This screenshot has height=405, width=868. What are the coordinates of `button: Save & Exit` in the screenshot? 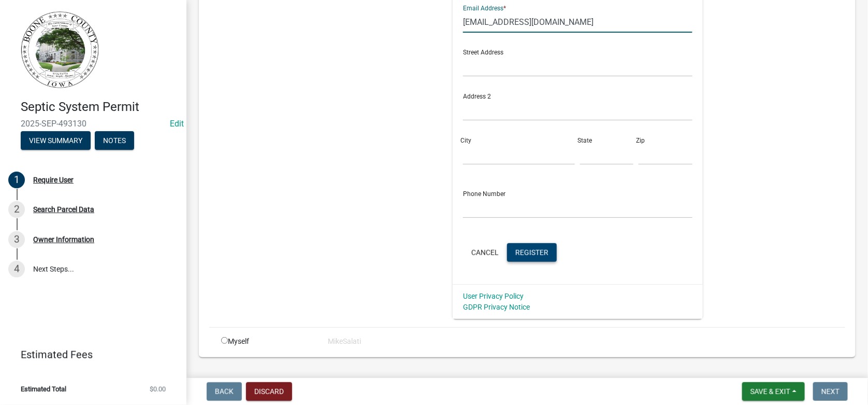 It's located at (773, 391).